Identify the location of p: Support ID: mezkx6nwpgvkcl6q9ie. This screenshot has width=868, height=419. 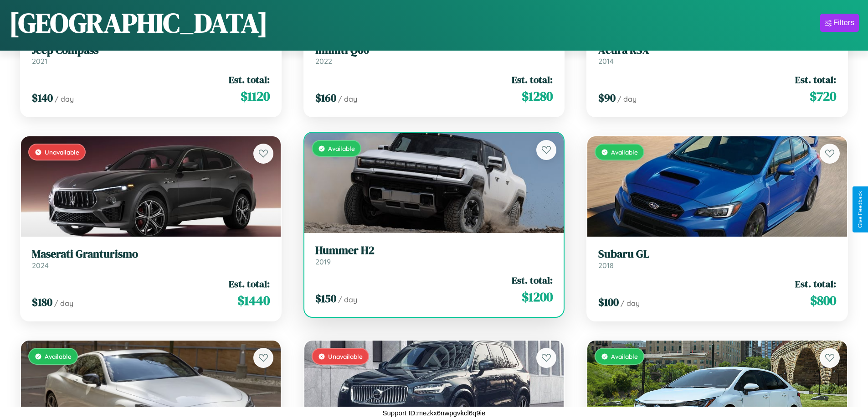
(435, 413).